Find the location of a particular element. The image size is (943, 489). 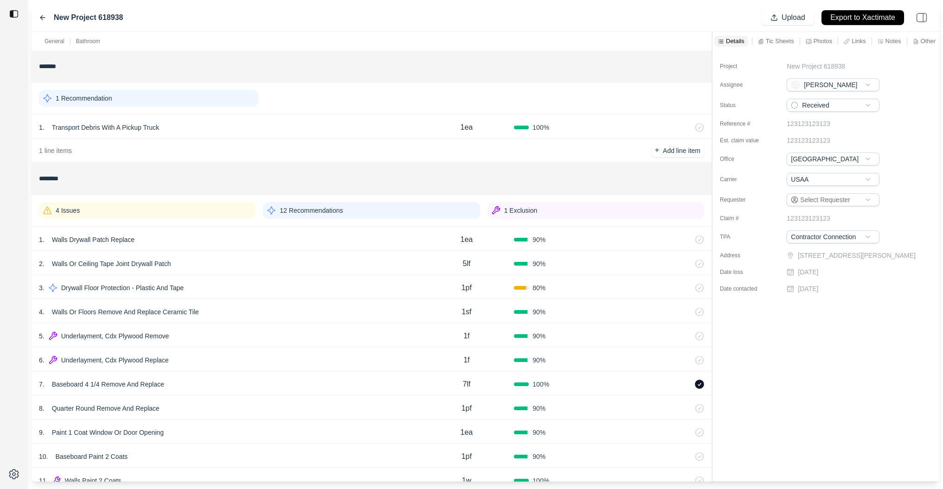

button: +Add line item is located at coordinates (678, 151).